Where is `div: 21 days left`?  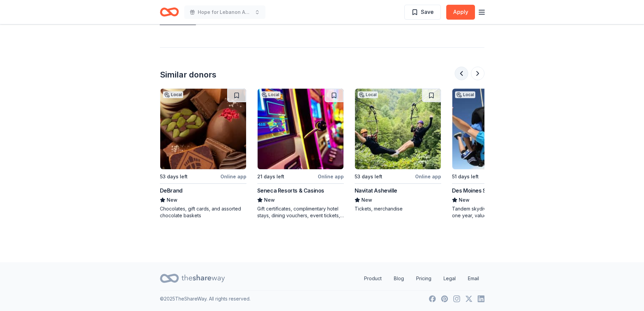 div: 21 days left is located at coordinates (271, 177).